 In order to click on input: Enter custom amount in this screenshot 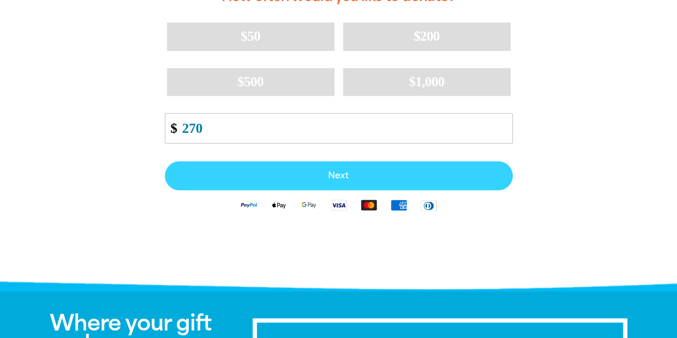, I will do `click(343, 128)`.